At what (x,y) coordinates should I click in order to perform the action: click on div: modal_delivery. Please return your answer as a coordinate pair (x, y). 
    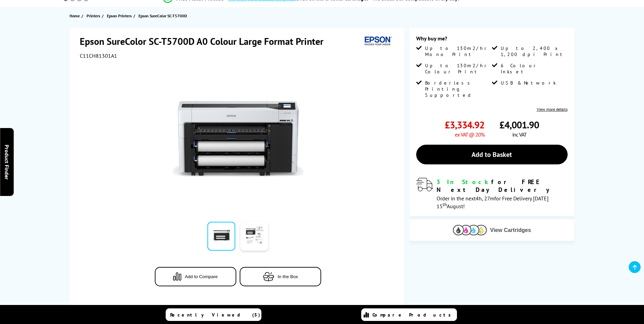
    Looking at the image, I should click on (492, 194).